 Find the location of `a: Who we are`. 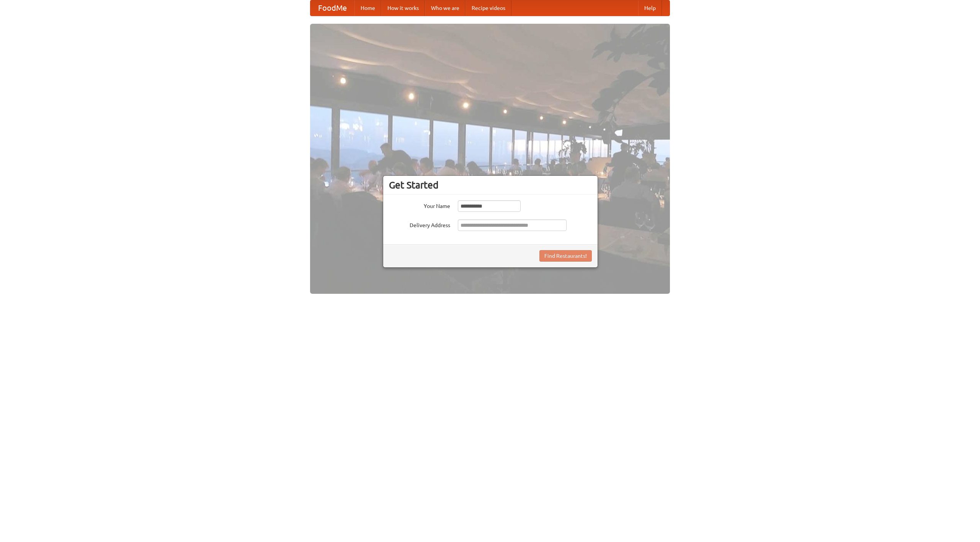

a: Who we are is located at coordinates (445, 8).